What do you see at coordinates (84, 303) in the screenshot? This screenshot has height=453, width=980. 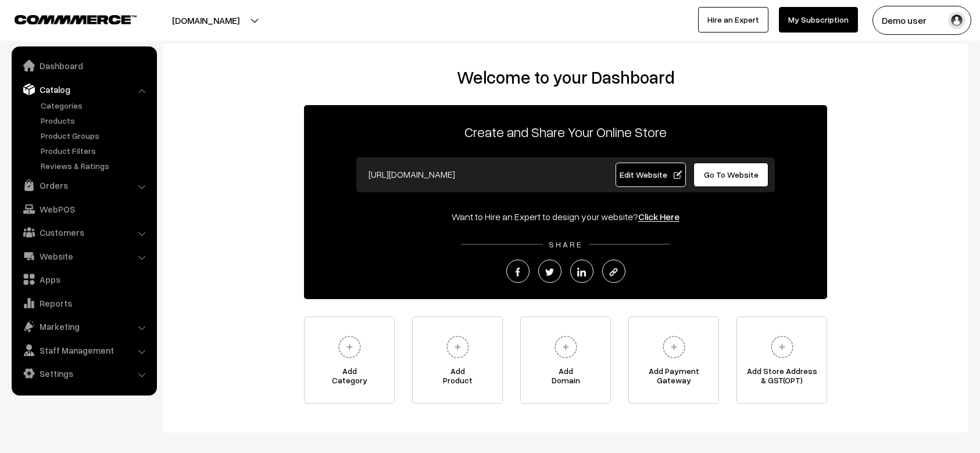 I see `a: Reports` at bounding box center [84, 303].